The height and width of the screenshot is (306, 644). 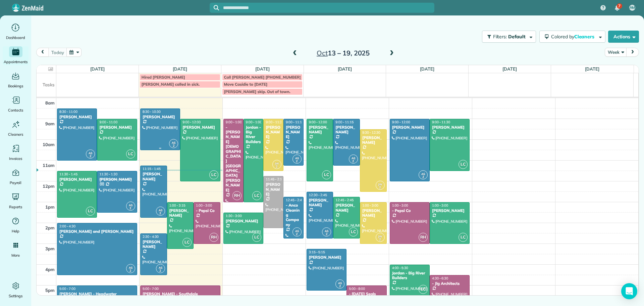 What do you see at coordinates (357, 289) in the screenshot?
I see `span: 5:00 - 8:00` at bounding box center [357, 289].